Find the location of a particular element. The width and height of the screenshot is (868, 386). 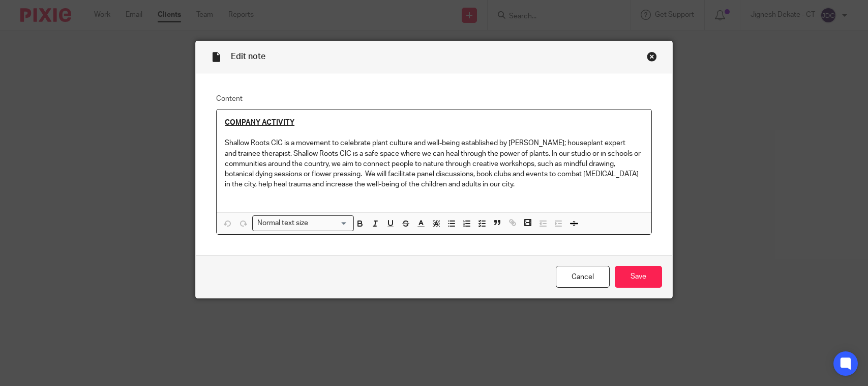

span: Normal text size is located at coordinates (282, 223).